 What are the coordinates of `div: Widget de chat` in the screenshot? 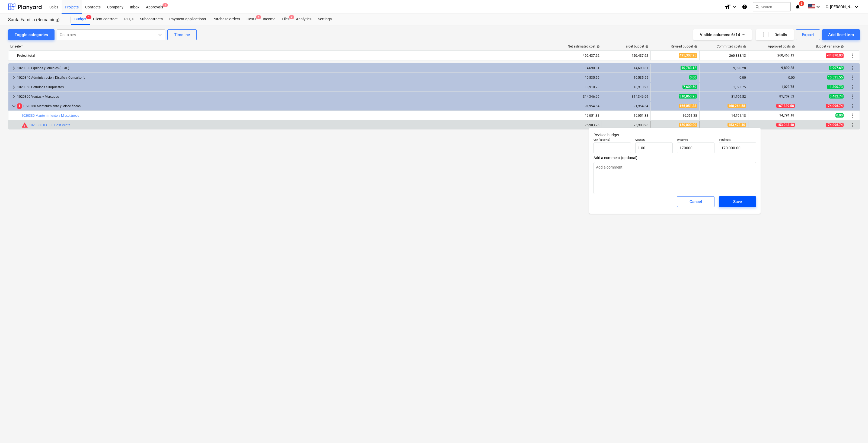 It's located at (855, 430).